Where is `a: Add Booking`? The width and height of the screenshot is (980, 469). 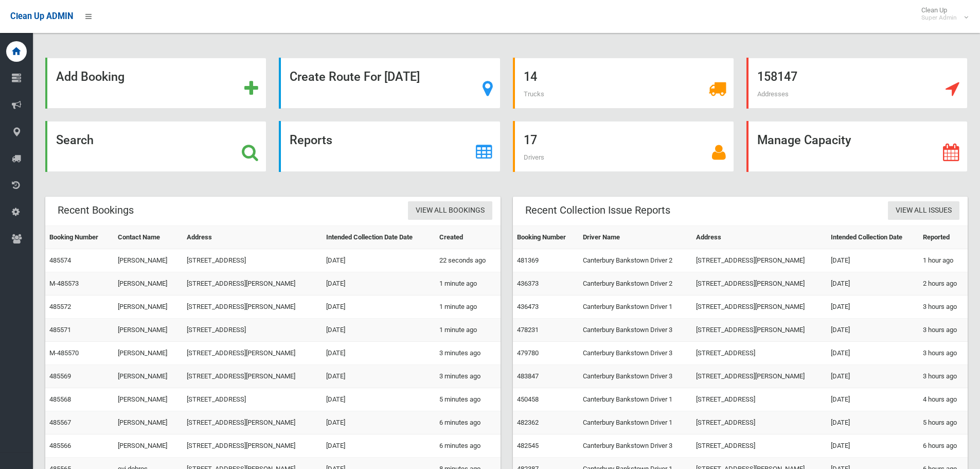
a: Add Booking is located at coordinates (156, 83).